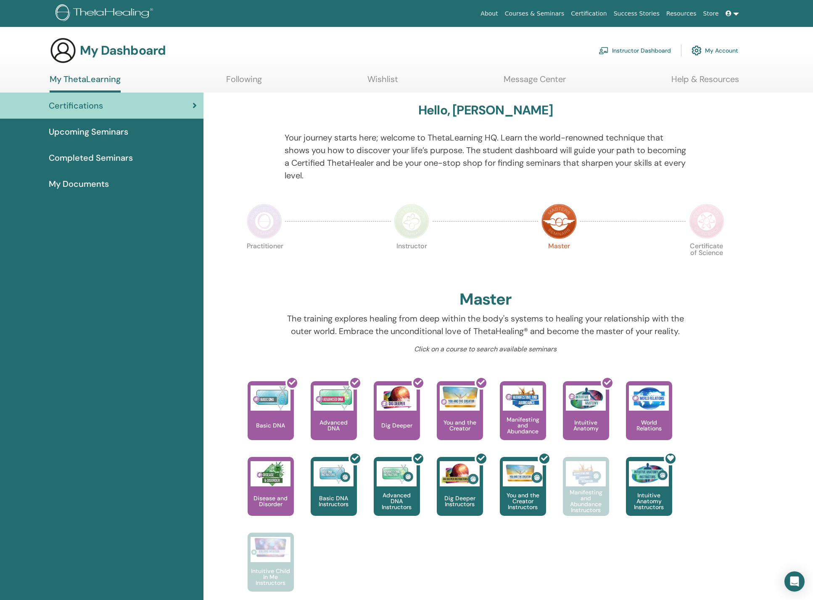 This screenshot has width=813, height=600. What do you see at coordinates (460, 501) in the screenshot?
I see `p: Dig Deeper Instructors` at bounding box center [460, 501].